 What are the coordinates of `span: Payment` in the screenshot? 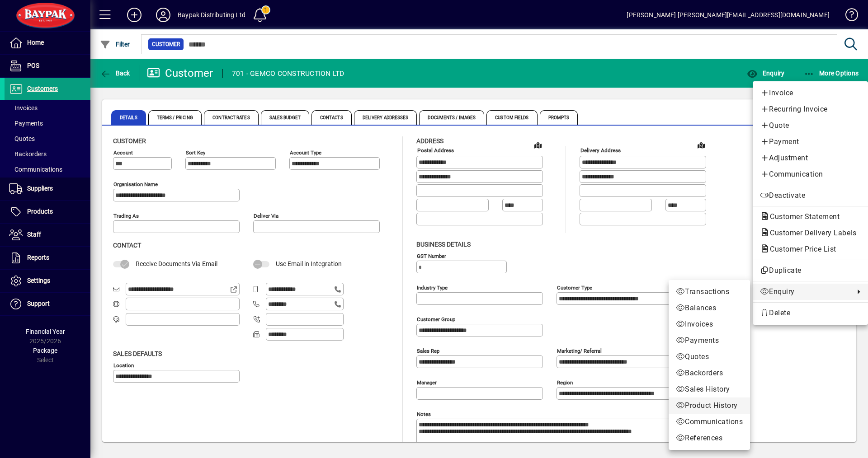 It's located at (810, 142).